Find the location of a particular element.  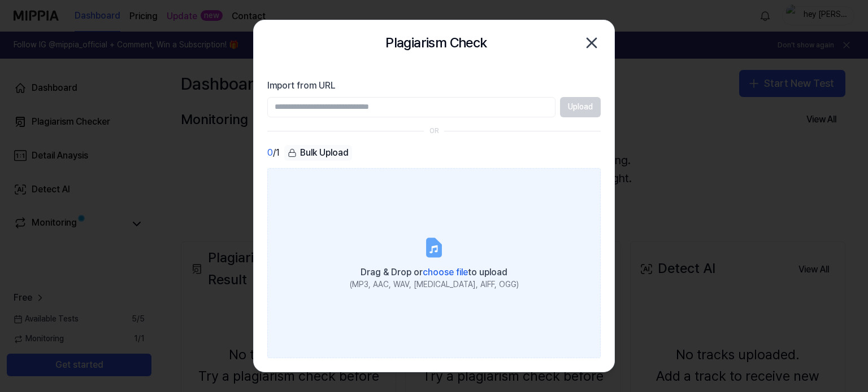

div: OR is located at coordinates (434, 131).